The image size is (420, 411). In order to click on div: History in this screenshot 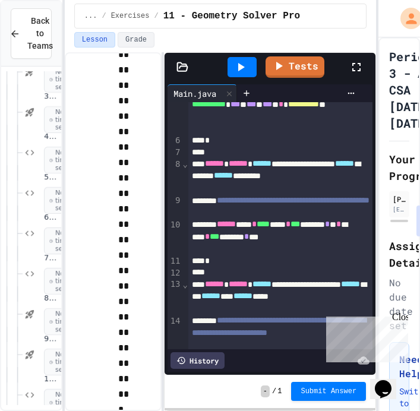, I will do `click(197, 360)`.